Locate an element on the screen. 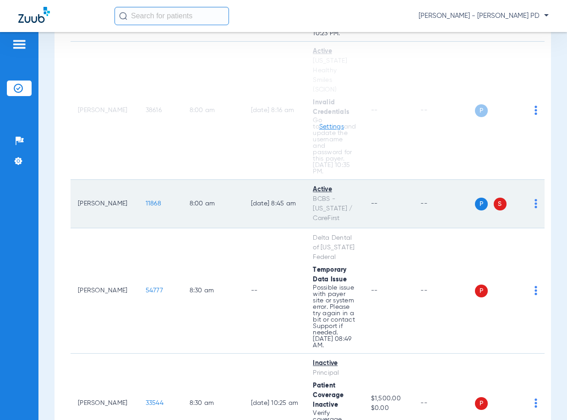  img: Zuub Logo is located at coordinates (34, 15).